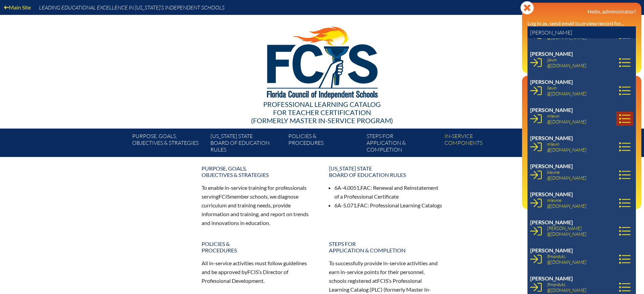 The image size is (644, 294). What do you see at coordinates (322, 112) in the screenshot?
I see `div: Professional Learning Catalog (formerly Master In-service Program)` at bounding box center [322, 112].